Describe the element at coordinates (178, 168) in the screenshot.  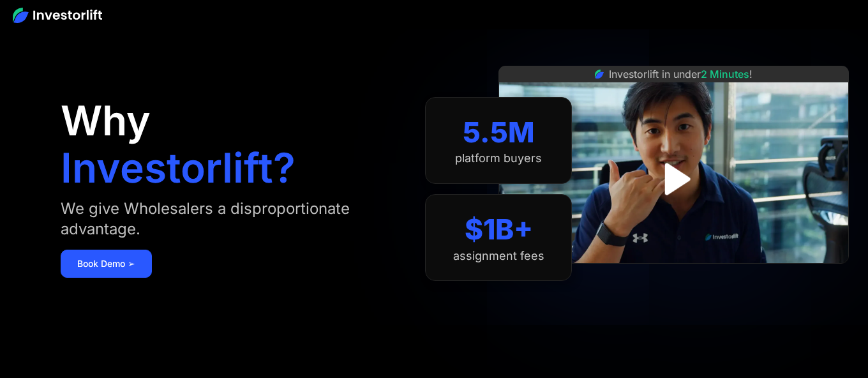
I see `h1: Investorlift?` at that location.